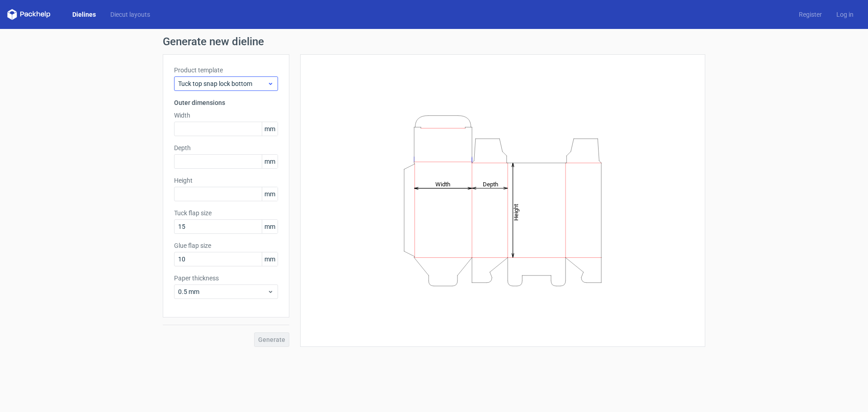  Describe the element at coordinates (223, 292) in the screenshot. I see `span: 0.5 mm` at that location.